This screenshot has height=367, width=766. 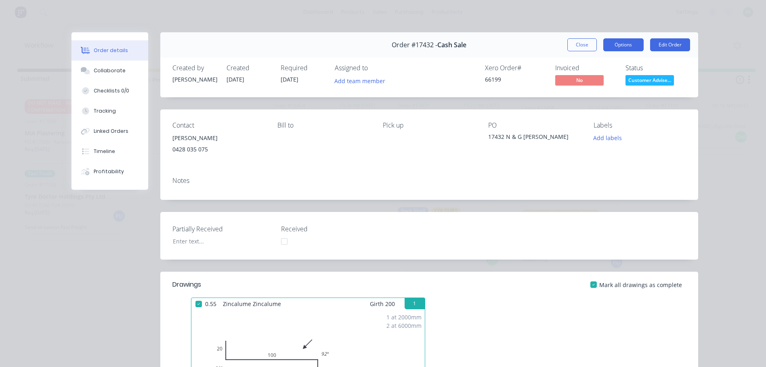 I want to click on div: Bill to, so click(x=323, y=125).